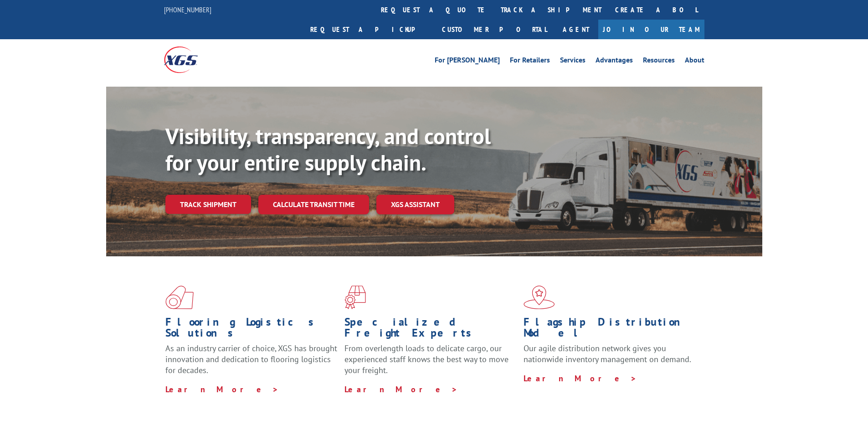 The image size is (868, 431). I want to click on a: Join Our Team, so click(651, 29).